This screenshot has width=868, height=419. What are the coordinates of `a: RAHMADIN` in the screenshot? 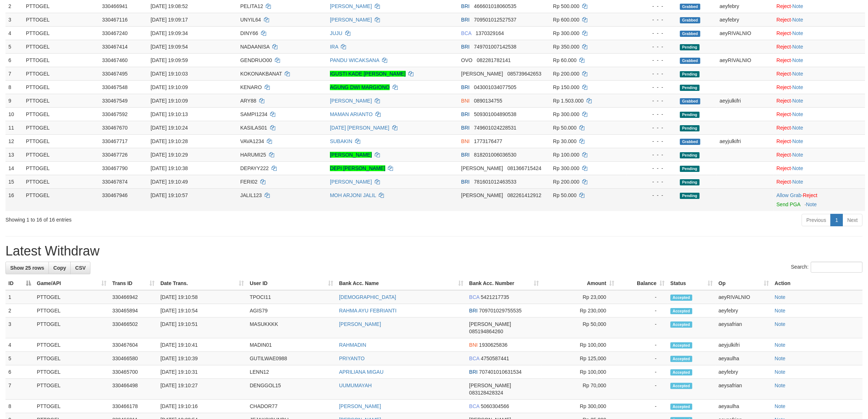 It's located at (353, 345).